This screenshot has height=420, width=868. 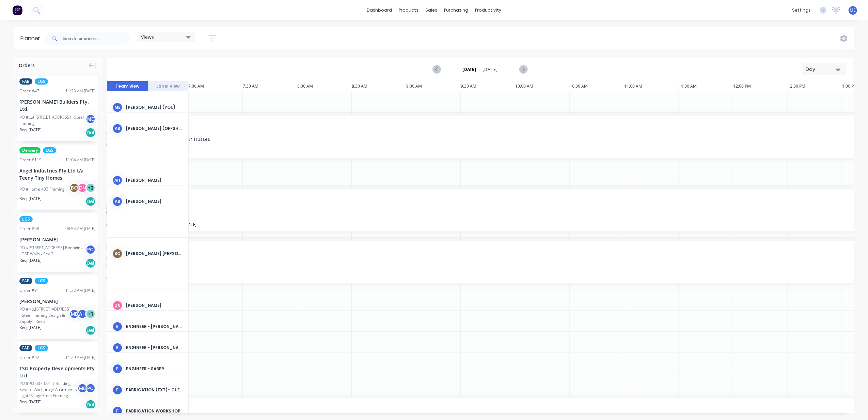 What do you see at coordinates (154, 411) in the screenshot?
I see `div: FABRICATION WORKSHOP` at bounding box center [154, 411].